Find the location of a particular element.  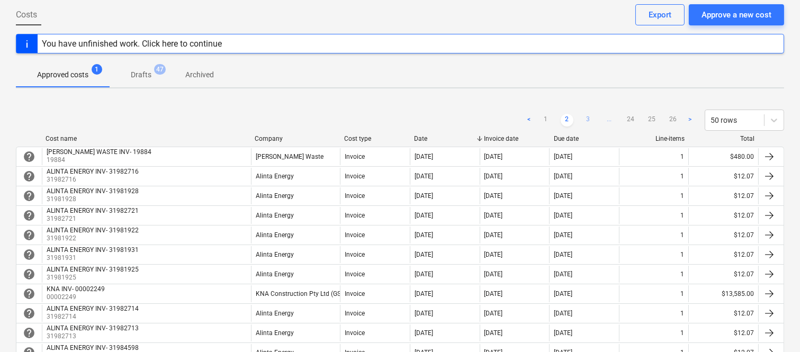

a: Page 1 is located at coordinates (546, 120).